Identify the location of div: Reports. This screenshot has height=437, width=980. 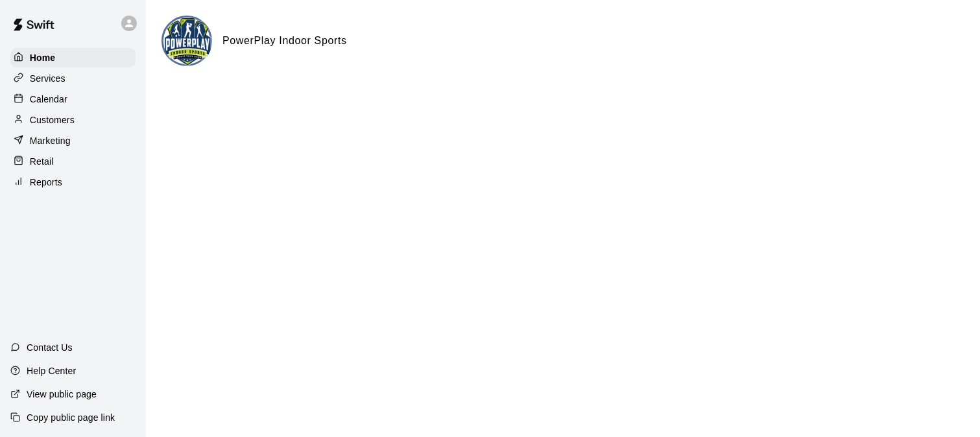
(73, 182).